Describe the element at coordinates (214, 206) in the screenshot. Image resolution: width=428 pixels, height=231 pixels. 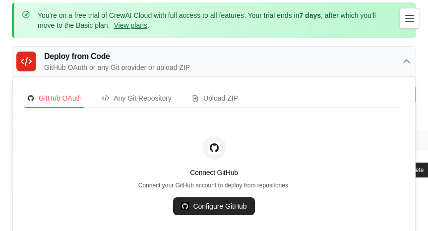
I see `a: Configure GitHub` at that location.